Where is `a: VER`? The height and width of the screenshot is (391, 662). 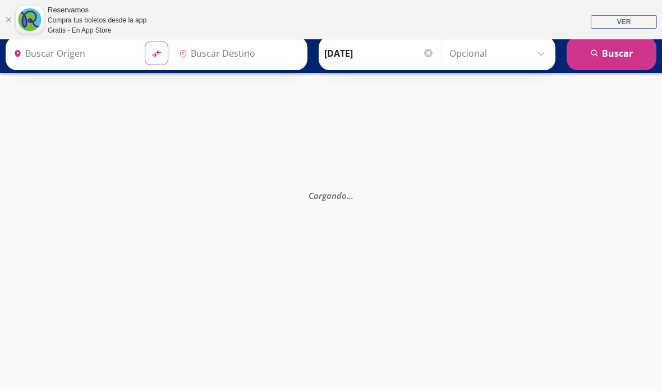 a: VER is located at coordinates (624, 22).